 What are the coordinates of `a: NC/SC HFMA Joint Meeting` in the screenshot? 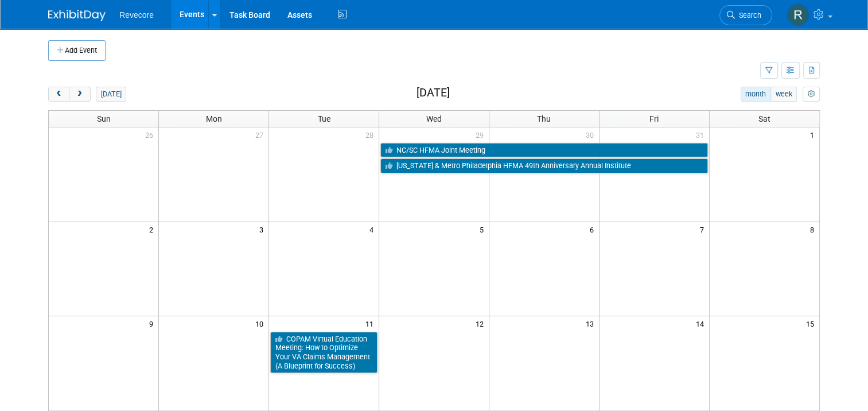 It's located at (544, 150).